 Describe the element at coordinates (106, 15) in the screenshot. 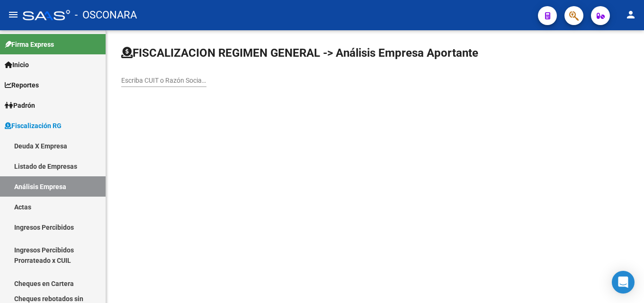

I see `span: - OSCONARA` at that location.